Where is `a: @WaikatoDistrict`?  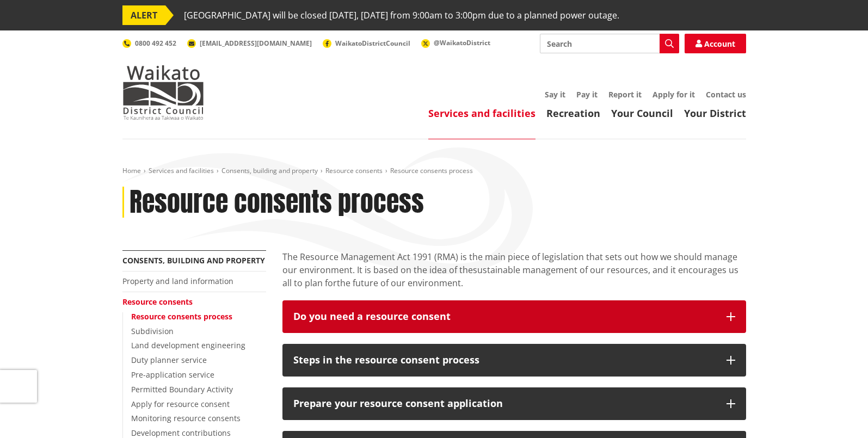 a: @WaikatoDistrict is located at coordinates (455, 43).